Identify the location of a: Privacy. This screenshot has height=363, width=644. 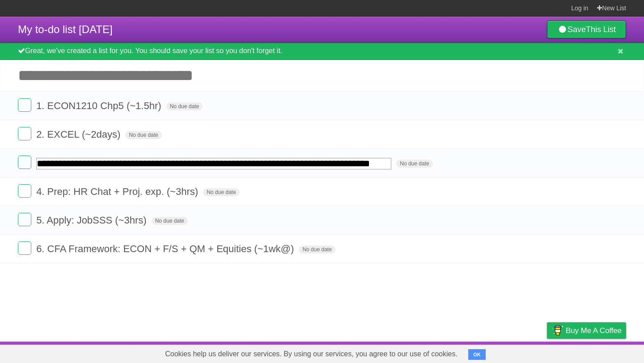
(547, 353).